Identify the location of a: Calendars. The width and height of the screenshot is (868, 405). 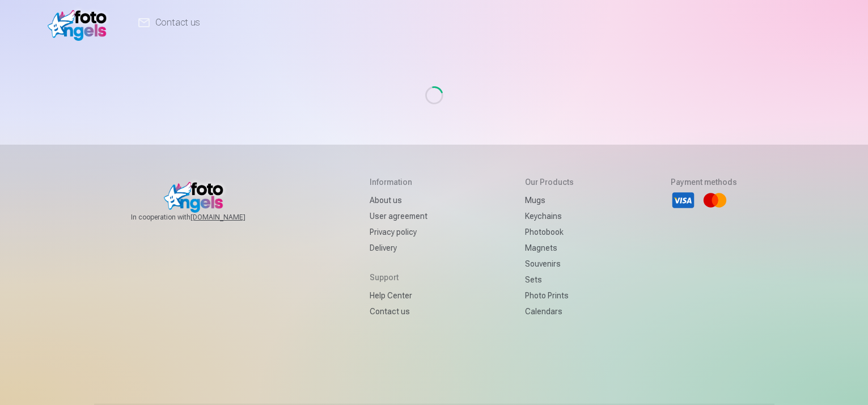
(549, 311).